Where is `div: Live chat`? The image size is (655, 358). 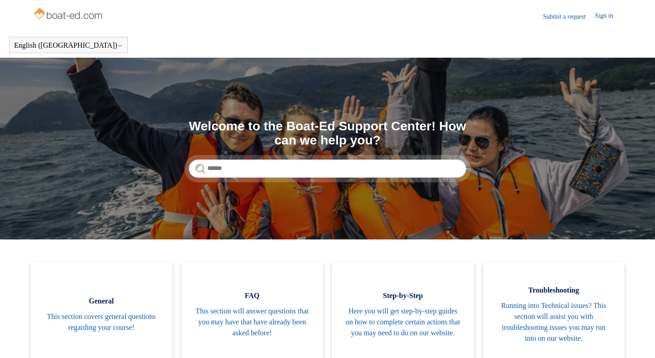
div: Live chat is located at coordinates (636, 340).